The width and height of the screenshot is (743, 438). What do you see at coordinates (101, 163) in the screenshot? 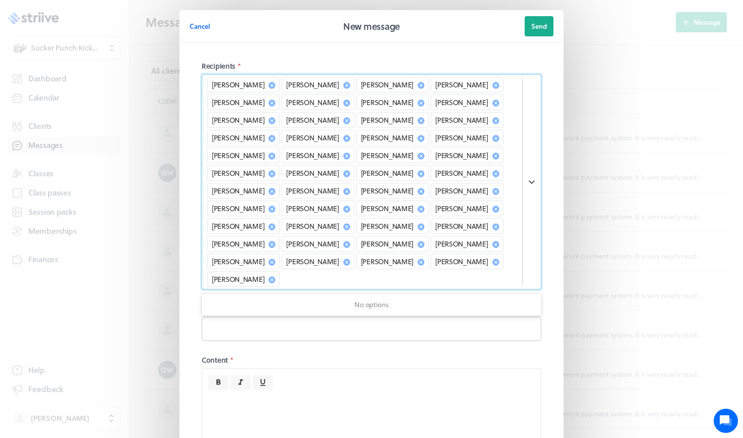
I see `p: Find an answer quickly` at bounding box center [101, 163].